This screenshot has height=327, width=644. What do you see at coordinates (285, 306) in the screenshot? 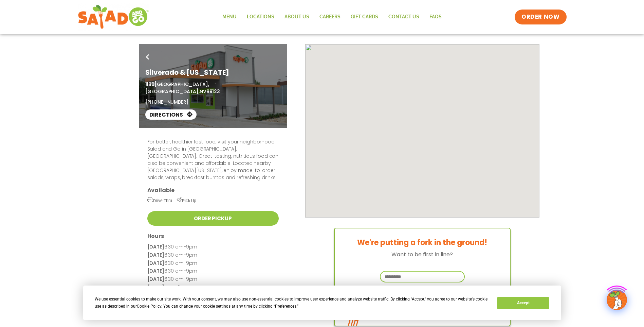
I see `span: Preferences` at bounding box center [285, 306].